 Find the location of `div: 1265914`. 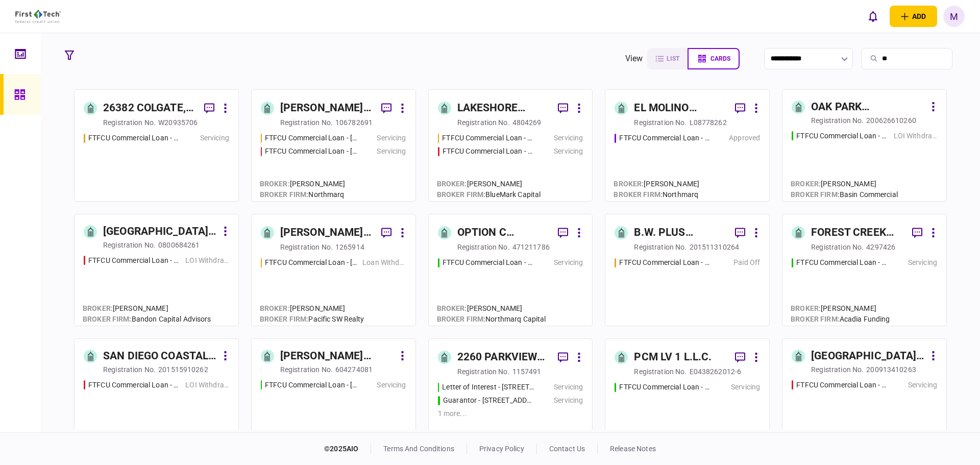

div: 1265914 is located at coordinates (349, 247).